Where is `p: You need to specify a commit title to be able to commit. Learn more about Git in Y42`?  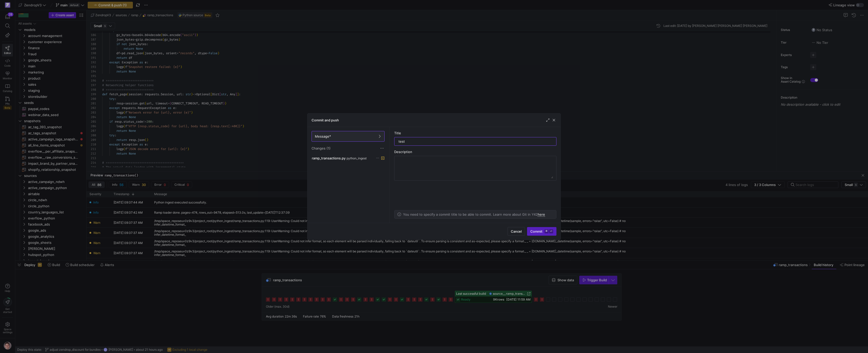
p: You need to specify a commit title to be able to commit. Learn more about Git in Y42 is located at coordinates (474, 215).